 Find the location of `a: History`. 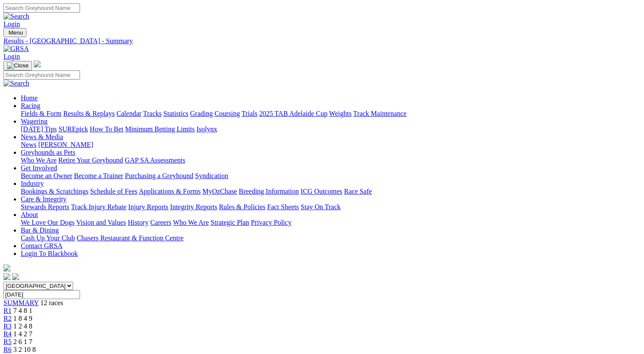

a: History is located at coordinates (138, 222).